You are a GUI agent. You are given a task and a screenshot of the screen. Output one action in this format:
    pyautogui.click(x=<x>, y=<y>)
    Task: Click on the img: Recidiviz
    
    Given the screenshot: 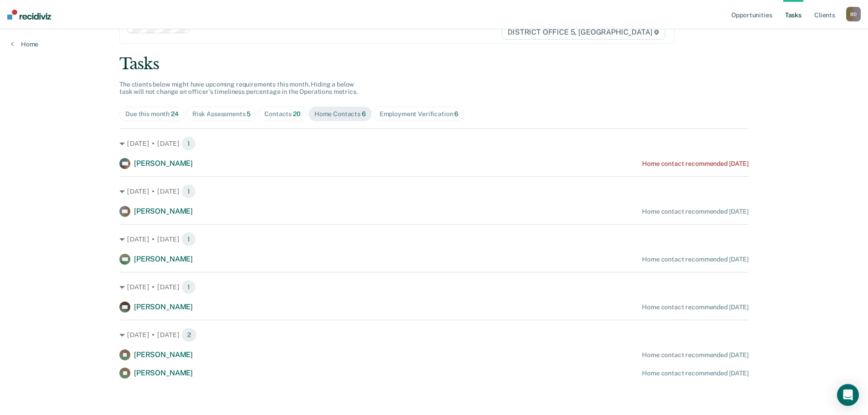 What is the action you would take?
    pyautogui.click(x=30, y=14)
    